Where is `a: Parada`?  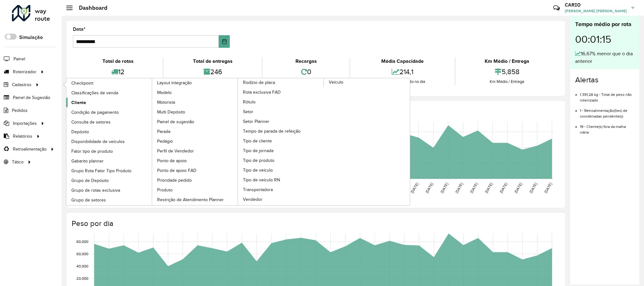 a: Parada is located at coordinates (195, 131).